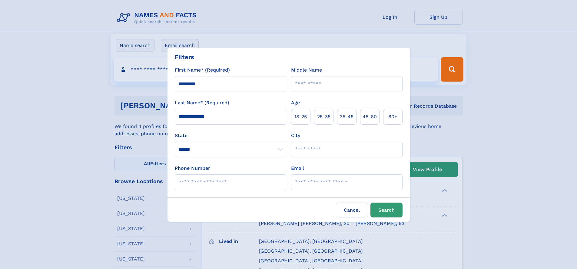 The image size is (577, 269). I want to click on label: City, so click(296, 135).